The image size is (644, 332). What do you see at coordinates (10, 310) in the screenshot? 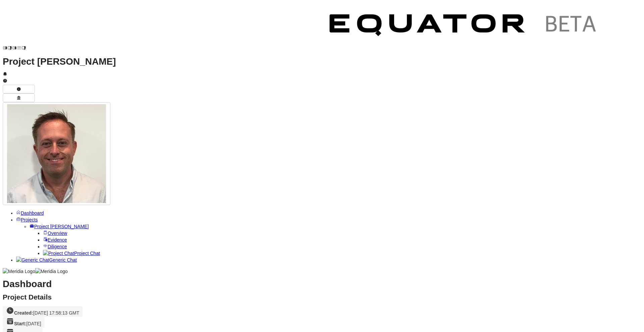
I see `svg: Created On` at bounding box center [10, 310].